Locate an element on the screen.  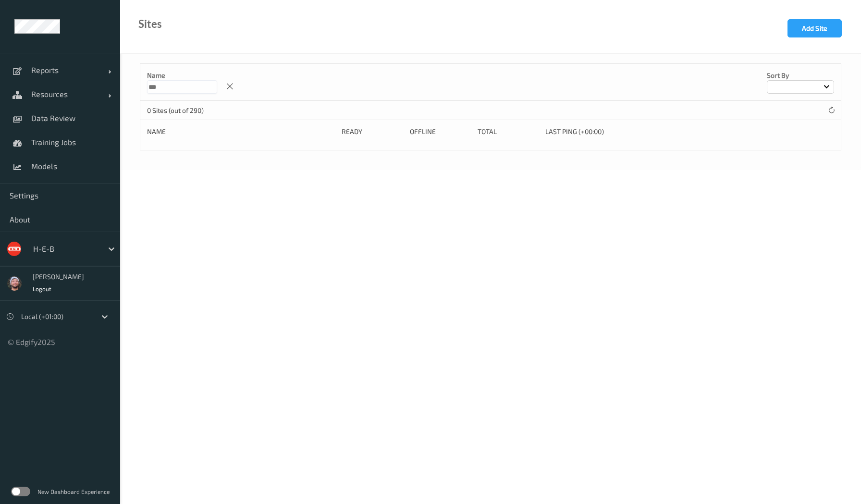
div: Last Ping (+00:00) is located at coordinates (639, 131).